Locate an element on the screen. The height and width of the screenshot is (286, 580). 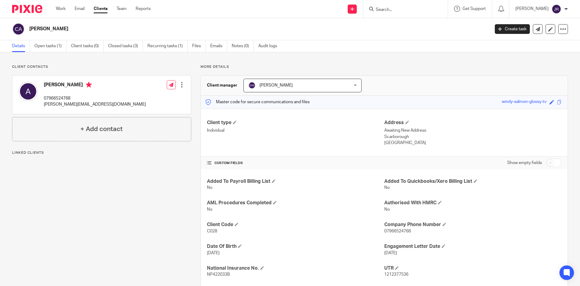
h3: Client manager is located at coordinates (222, 85).